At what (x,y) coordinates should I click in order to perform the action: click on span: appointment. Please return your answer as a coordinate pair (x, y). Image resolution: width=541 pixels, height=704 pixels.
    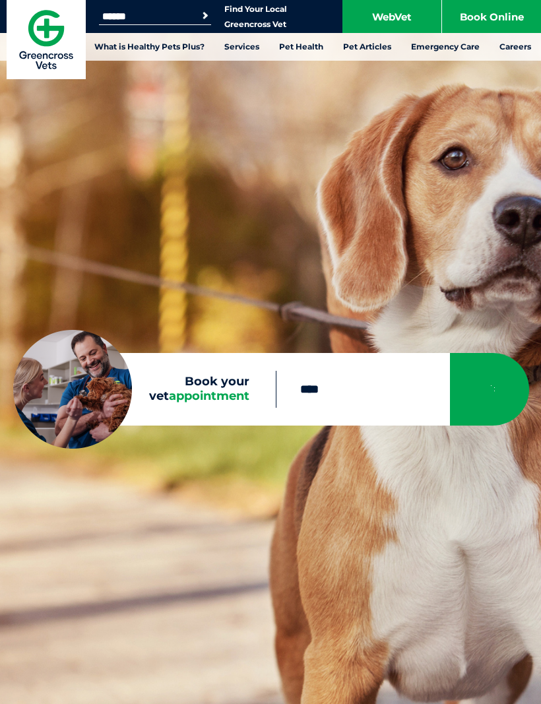
    Looking at the image, I should click on (209, 396).